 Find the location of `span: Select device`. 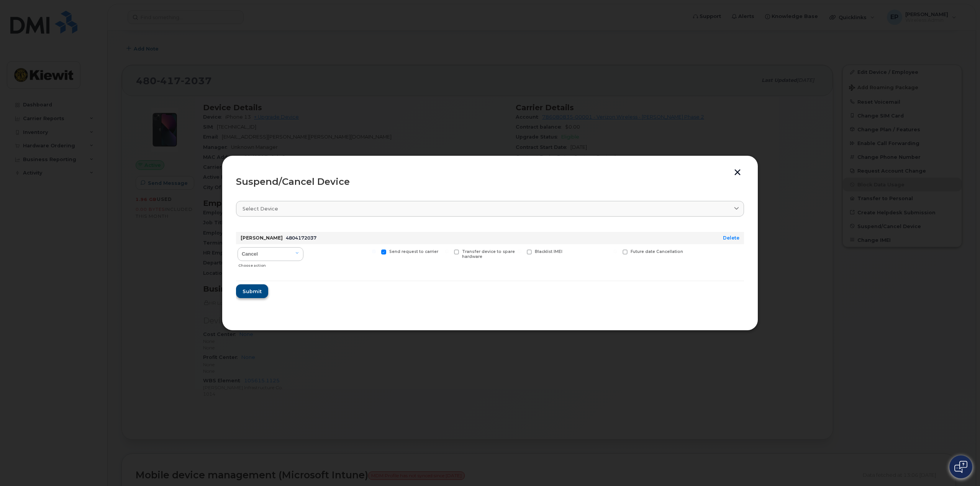

span: Select device is located at coordinates (260, 209).